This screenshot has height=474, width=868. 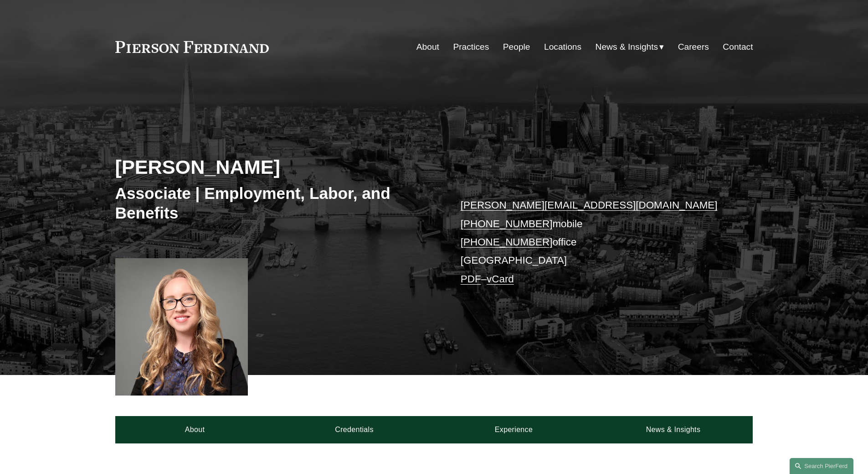 I want to click on a: Locations, so click(x=563, y=47).